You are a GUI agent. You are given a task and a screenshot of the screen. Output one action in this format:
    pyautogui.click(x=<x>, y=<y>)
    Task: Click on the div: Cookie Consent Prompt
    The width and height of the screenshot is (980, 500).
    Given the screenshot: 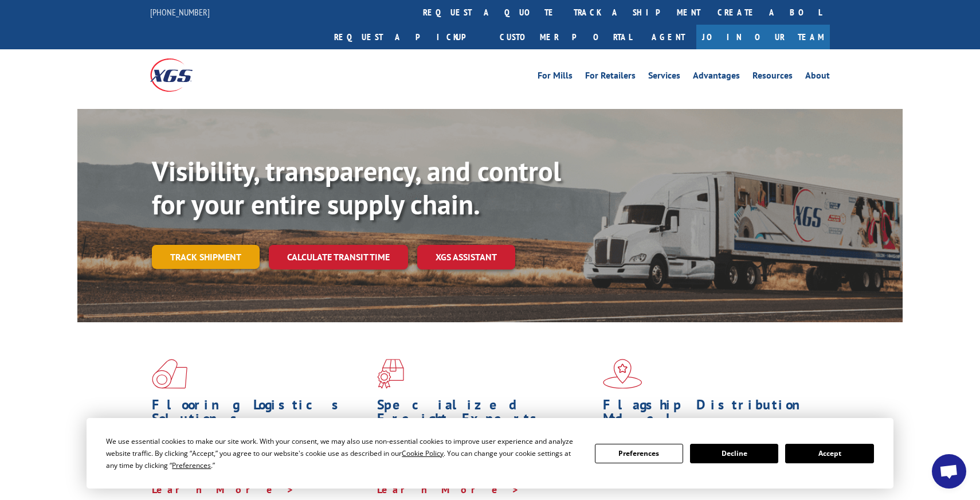 What is the action you would take?
    pyautogui.click(x=490, y=454)
    